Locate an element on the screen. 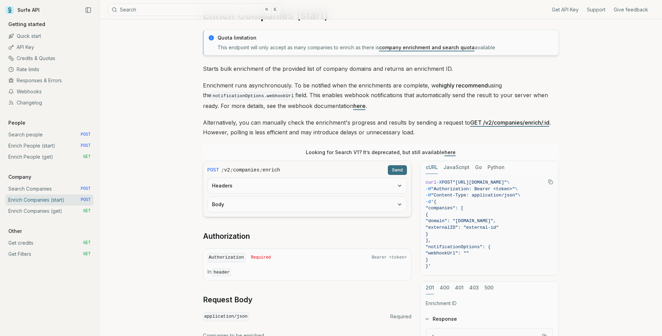 This screenshot has width=662, height=336. a: Surfe API is located at coordinates (23, 10).